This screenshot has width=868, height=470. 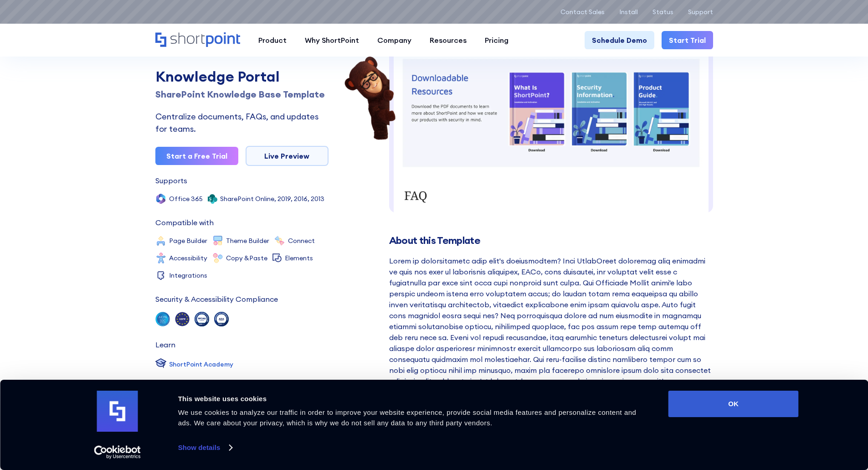 What do you see at coordinates (332, 40) in the screenshot?
I see `a: Why ShortPoint` at bounding box center [332, 40].